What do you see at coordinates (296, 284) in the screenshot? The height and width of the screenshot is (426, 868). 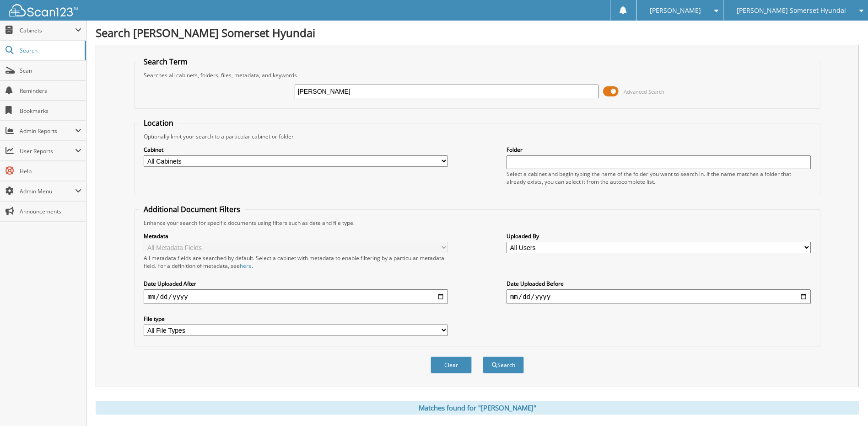 I see `label: Date Uploaded After` at bounding box center [296, 284].